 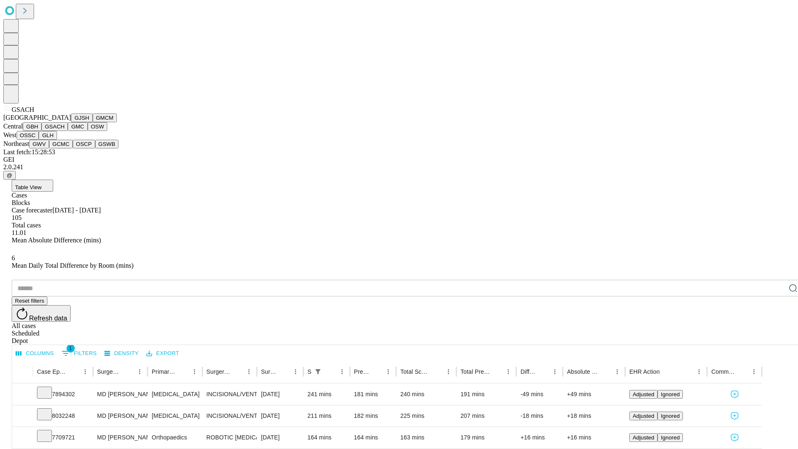 I want to click on span: West, so click(x=10, y=135).